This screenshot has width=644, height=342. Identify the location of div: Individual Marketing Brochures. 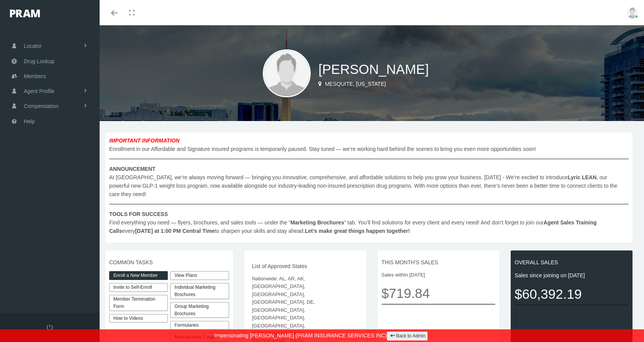
(200, 291).